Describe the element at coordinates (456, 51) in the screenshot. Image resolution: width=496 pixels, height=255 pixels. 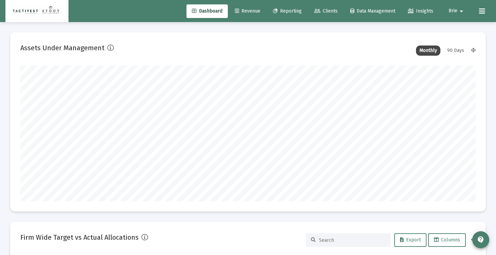
I see `div: 90 Days` at that location.